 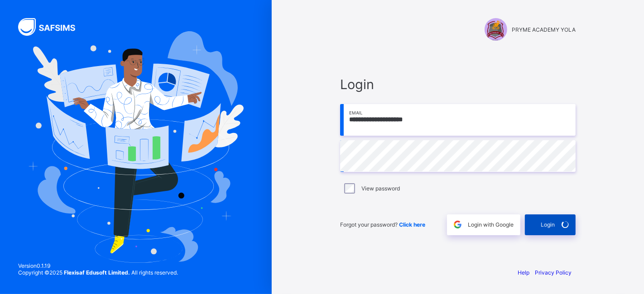 What do you see at coordinates (97, 272) in the screenshot?
I see `strong: Flexisaf Edusoft Limited.` at bounding box center [97, 272].